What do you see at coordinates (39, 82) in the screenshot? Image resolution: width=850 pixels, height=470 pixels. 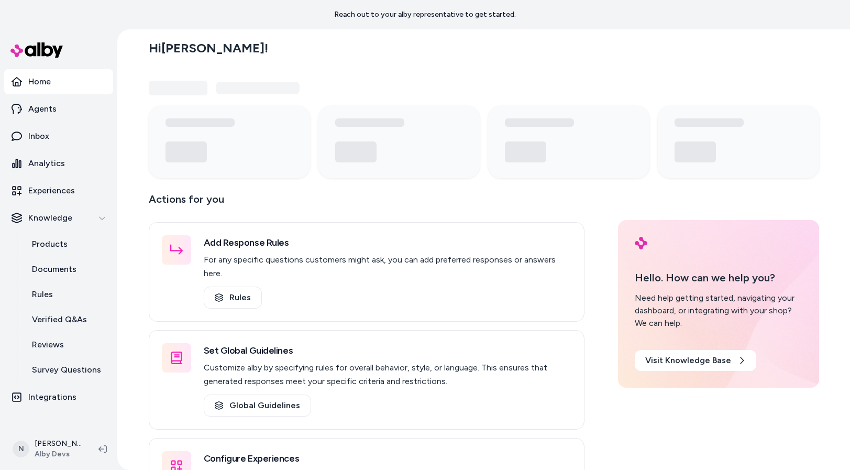 I see `p: Home` at bounding box center [39, 82].